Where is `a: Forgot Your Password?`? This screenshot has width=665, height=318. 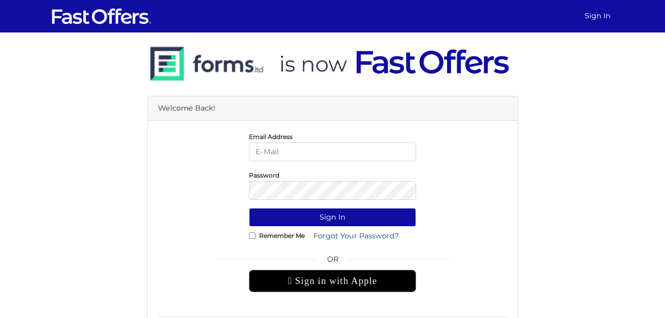 a: Forgot Your Password? is located at coordinates (356, 236).